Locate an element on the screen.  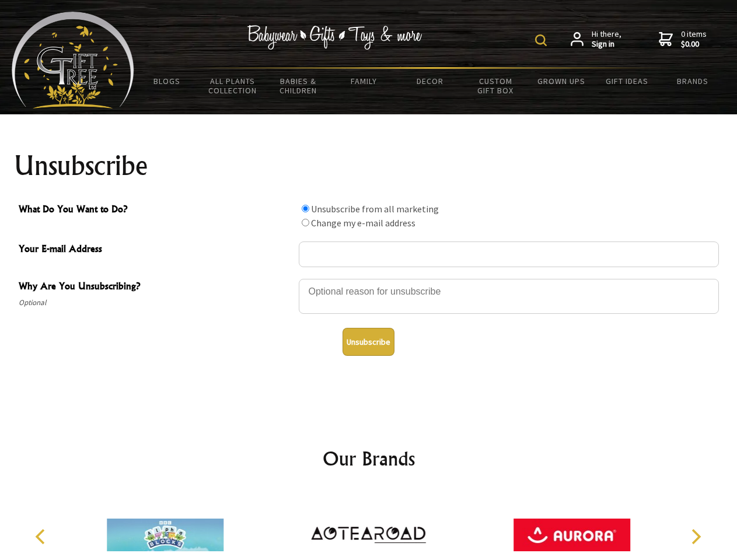
img: Babywear - Gifts - Toys & more is located at coordinates (335, 37).